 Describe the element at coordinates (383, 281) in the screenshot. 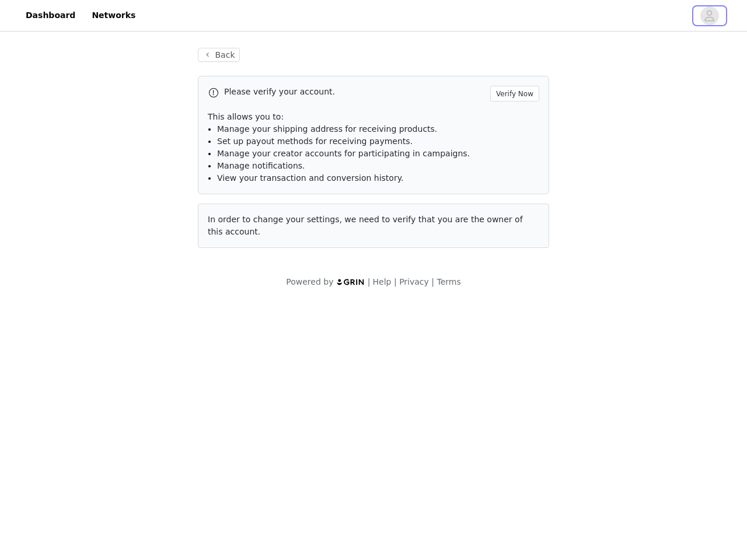

I see `a: Help` at that location.